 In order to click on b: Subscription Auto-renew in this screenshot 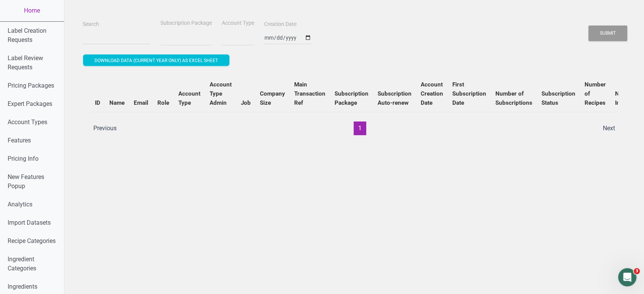, I will do `click(394, 98)`.